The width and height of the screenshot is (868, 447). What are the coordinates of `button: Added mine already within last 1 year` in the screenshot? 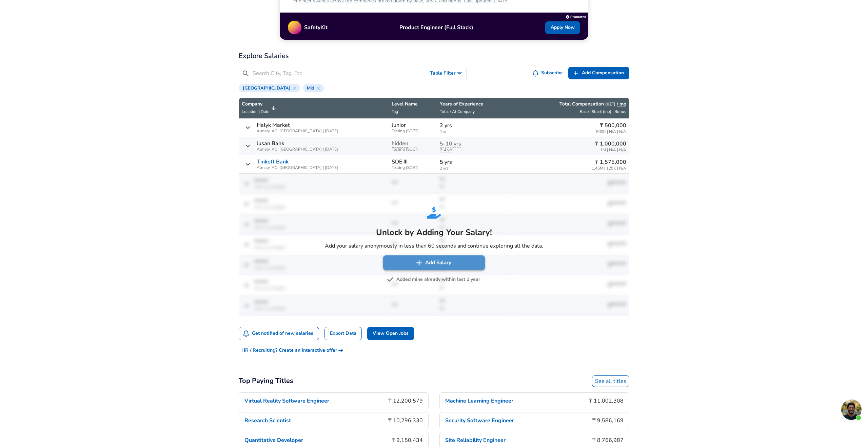 It's located at (434, 279).